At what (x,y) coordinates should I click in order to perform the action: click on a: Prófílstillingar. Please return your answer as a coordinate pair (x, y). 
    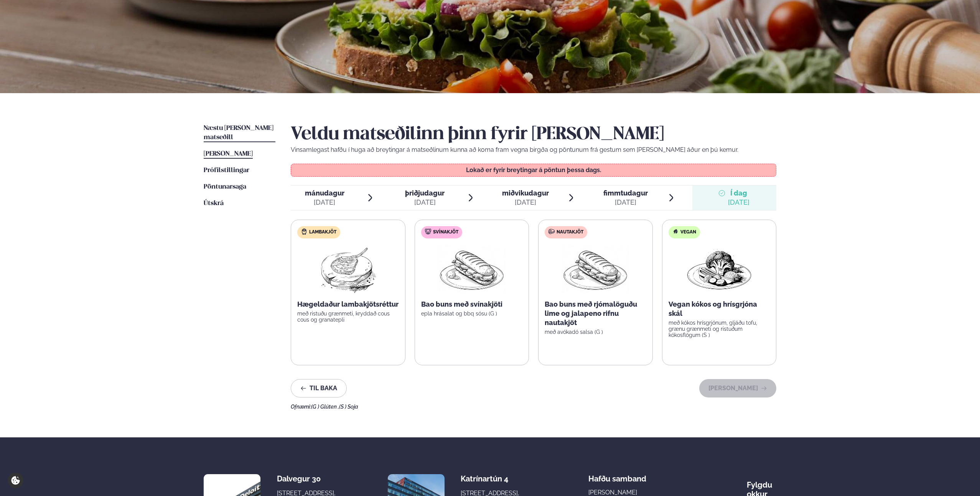
    Looking at the image, I should click on (227, 171).